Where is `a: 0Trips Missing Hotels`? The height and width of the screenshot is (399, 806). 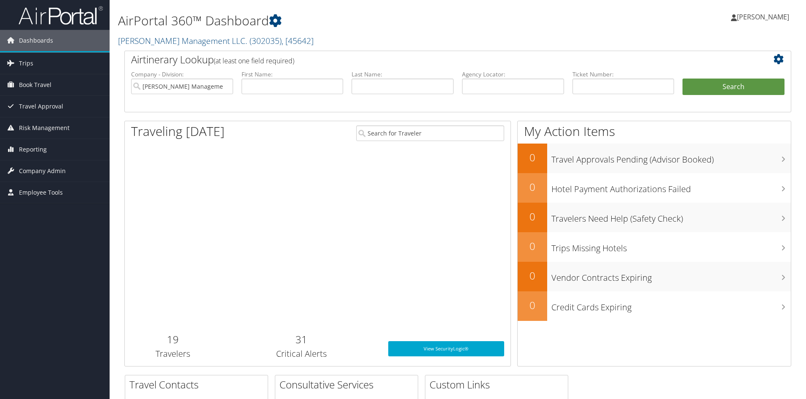
a: 0Trips Missing Hotels is located at coordinates (655, 247).